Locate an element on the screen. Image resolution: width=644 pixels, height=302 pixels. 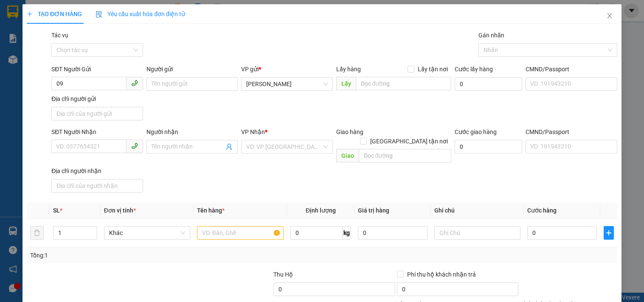
input: 0 is located at coordinates (393, 233).